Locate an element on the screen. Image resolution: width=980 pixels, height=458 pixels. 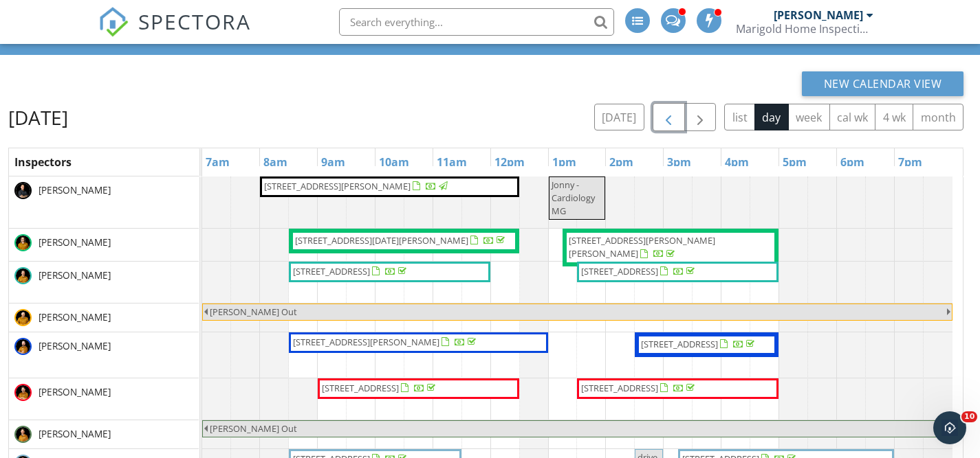
a: 7pm is located at coordinates (909, 162).